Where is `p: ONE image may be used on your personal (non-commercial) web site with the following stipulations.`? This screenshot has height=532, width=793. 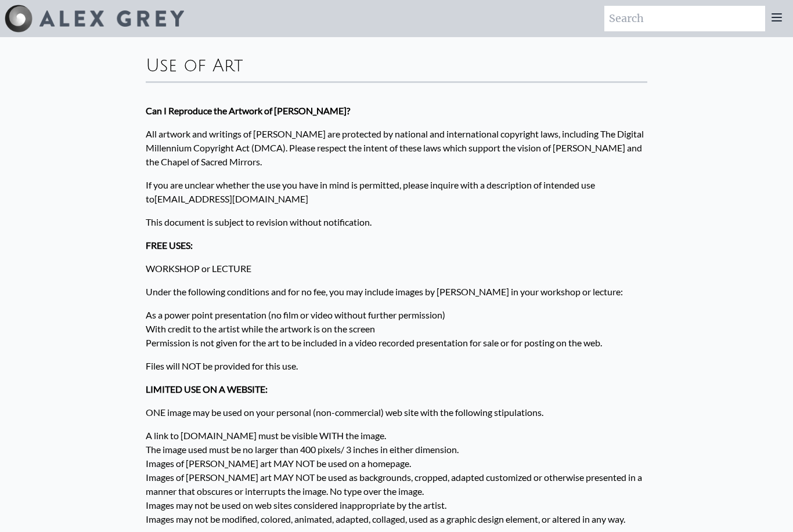
p: ONE image may be used on your personal (non-commercial) web site with the following stipulations. is located at coordinates (396, 412).